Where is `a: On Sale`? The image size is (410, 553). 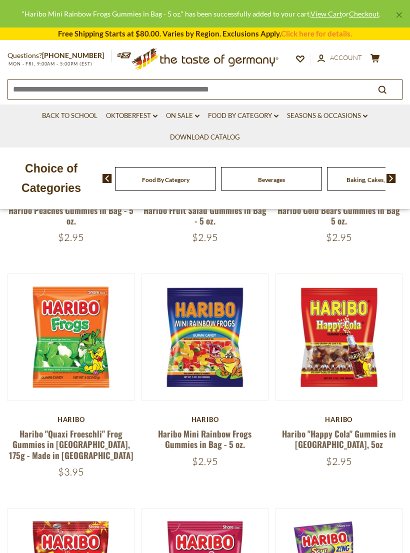 a: On Sale is located at coordinates (182, 116).